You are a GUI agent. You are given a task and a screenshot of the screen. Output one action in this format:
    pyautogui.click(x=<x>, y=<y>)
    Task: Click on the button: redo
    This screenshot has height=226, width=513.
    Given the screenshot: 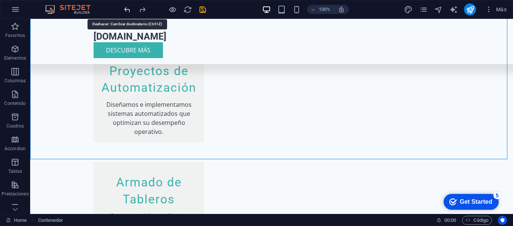 What is the action you would take?
    pyautogui.click(x=142, y=9)
    